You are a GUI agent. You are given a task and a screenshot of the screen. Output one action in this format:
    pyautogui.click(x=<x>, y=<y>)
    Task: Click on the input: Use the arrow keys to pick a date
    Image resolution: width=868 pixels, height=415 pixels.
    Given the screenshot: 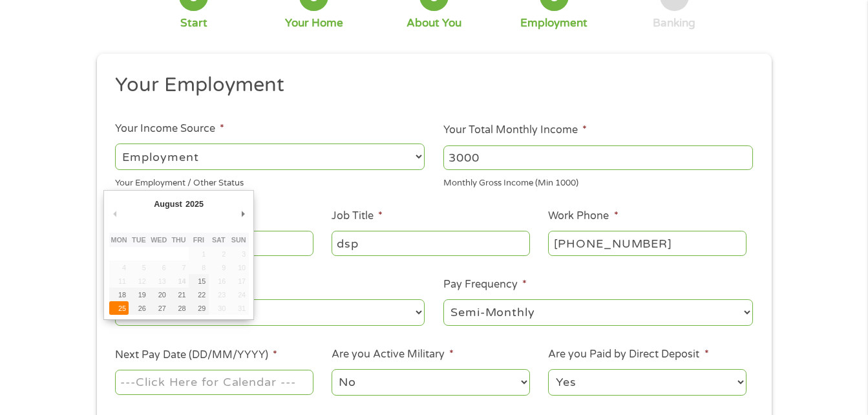 What is the action you would take?
    pyautogui.click(x=214, y=382)
    